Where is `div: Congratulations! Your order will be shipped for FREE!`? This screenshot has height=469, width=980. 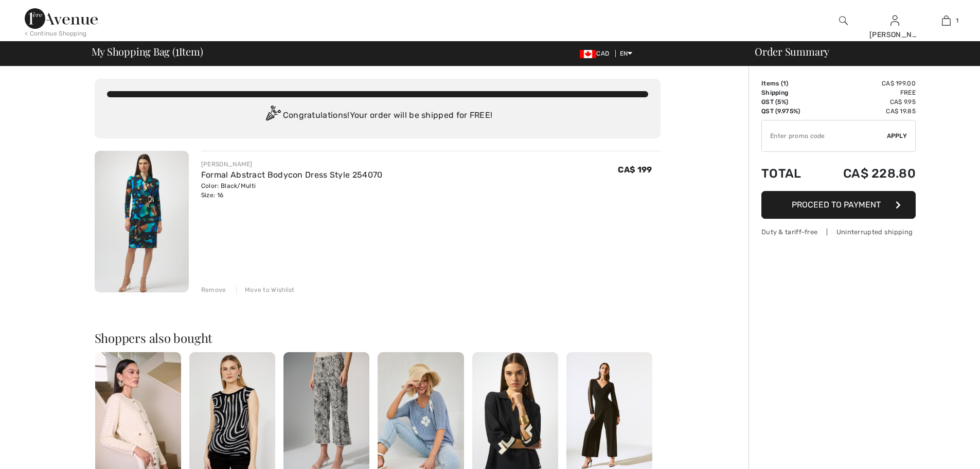
div: Congratulations! Your order will be shipped for FREE! is located at coordinates (377, 116).